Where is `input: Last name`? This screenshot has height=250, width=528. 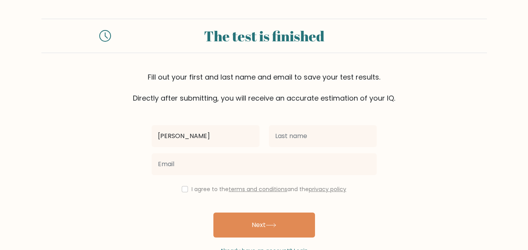
input: Last name is located at coordinates (323, 136).